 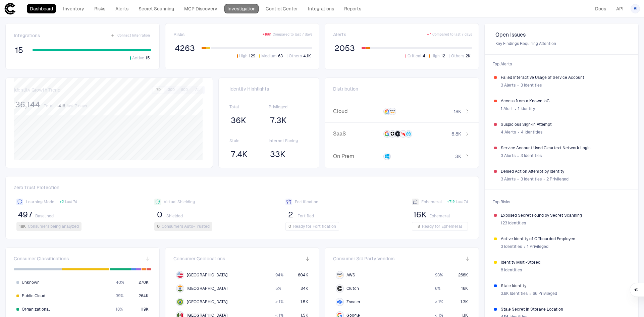 What do you see at coordinates (321, 9) in the screenshot?
I see `a: Integrations` at bounding box center [321, 9].